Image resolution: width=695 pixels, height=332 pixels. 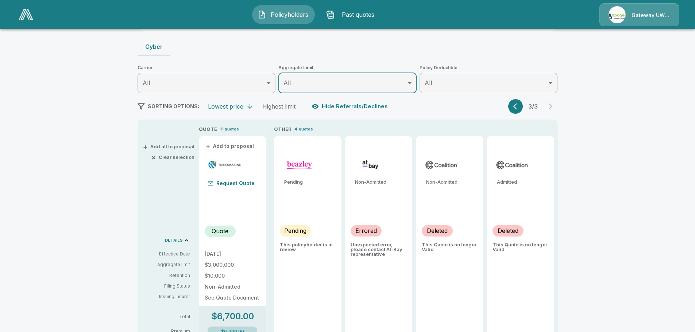 What do you see at coordinates (225, 107) in the screenshot?
I see `div: Lowest price` at bounding box center [225, 107].